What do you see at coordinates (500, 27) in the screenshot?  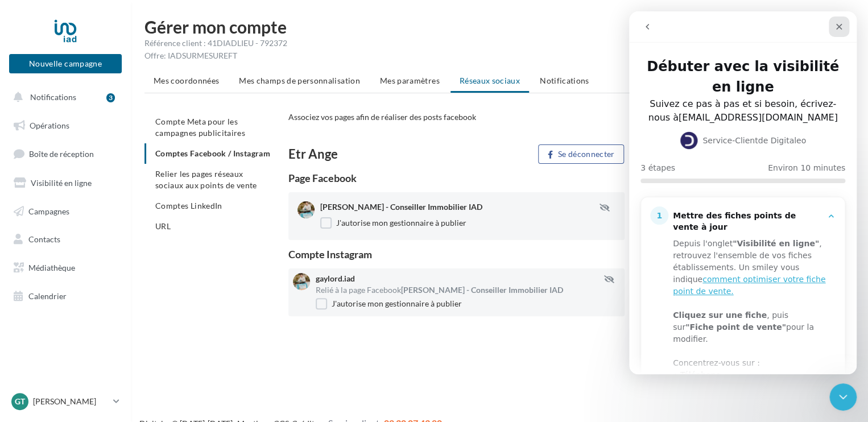 I see `h1: Gérer mon compte` at bounding box center [500, 27].